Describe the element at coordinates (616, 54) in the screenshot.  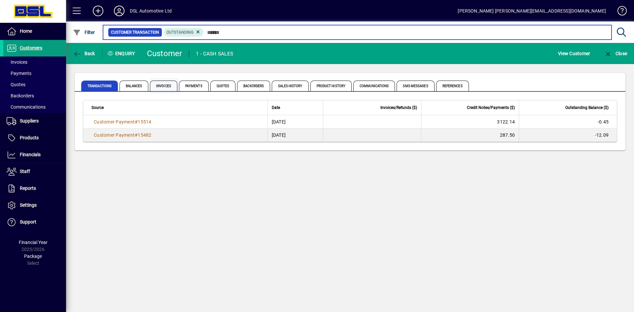
I see `app-page-header-button: Close enquiry` at that location.